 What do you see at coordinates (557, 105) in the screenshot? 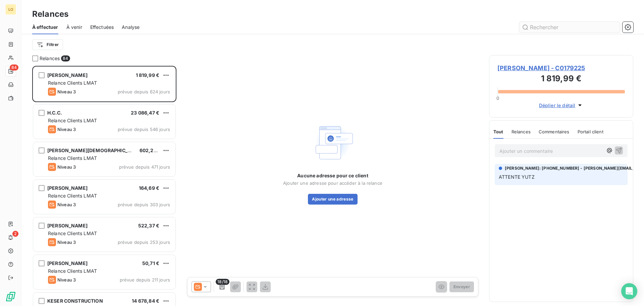
I see `span: Déplier le détail` at bounding box center [557, 105].